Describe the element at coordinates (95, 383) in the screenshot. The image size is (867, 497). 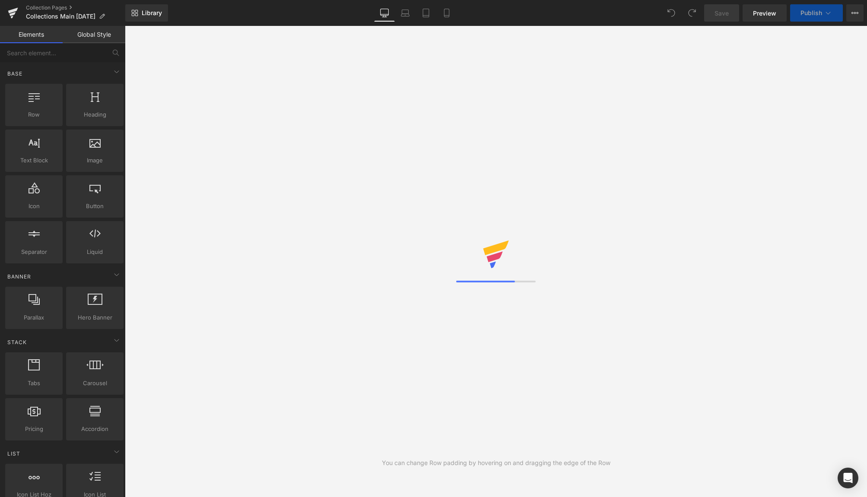
I see `span: Carousel` at that location.